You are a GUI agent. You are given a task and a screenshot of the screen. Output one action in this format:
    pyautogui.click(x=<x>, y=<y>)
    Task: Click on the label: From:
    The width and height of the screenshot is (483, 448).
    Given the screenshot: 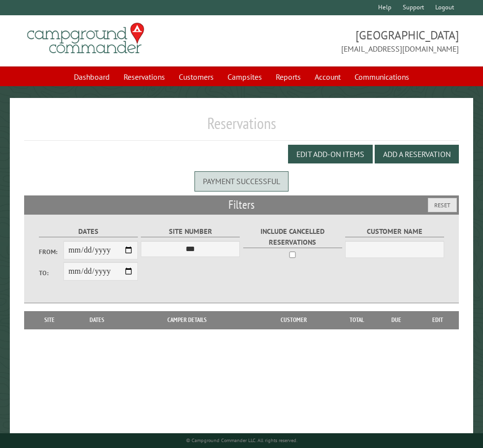 What is the action you would take?
    pyautogui.click(x=51, y=251)
    